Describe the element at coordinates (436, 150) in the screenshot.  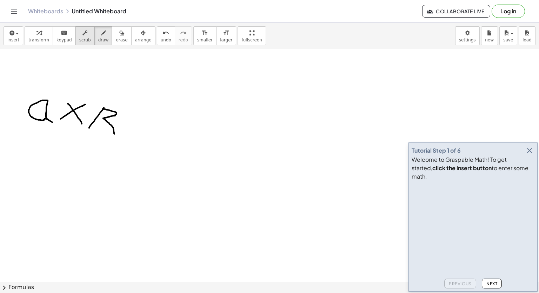
I see `div: Tutorial Step 1 of 6` at that location.